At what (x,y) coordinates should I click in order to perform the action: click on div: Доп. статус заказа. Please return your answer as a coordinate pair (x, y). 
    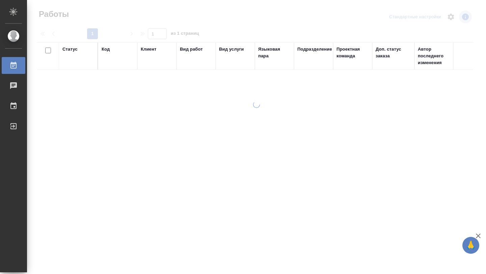
    Looking at the image, I should click on (393, 53).